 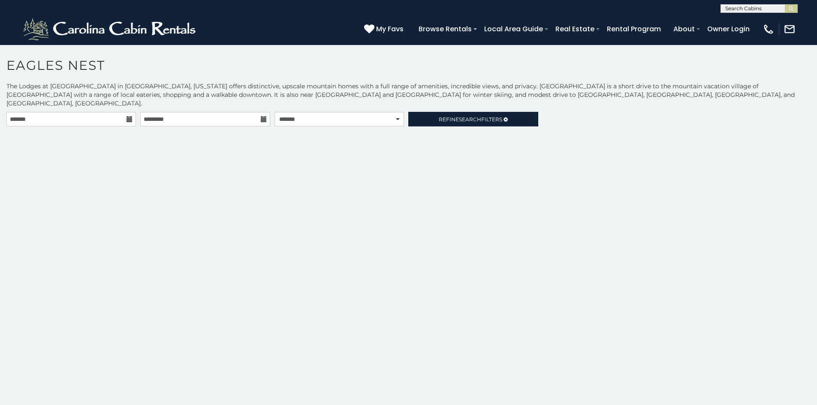 What do you see at coordinates (445, 29) in the screenshot?
I see `a: Browse Rentals` at bounding box center [445, 29].